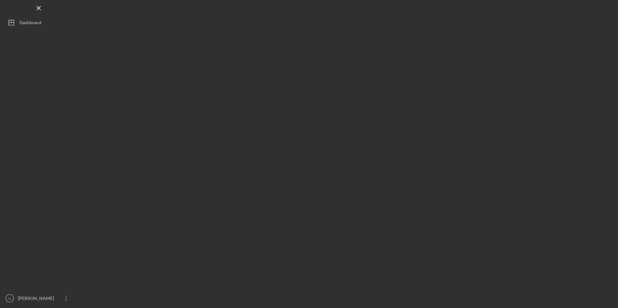 This screenshot has height=308, width=618. I want to click on div: Dashboard, so click(30, 23).